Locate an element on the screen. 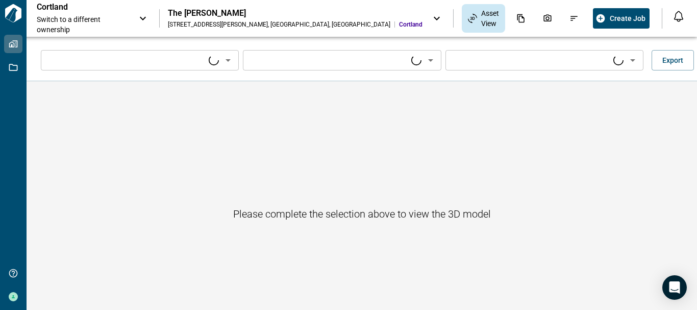  div: Asset View is located at coordinates (483, 18).